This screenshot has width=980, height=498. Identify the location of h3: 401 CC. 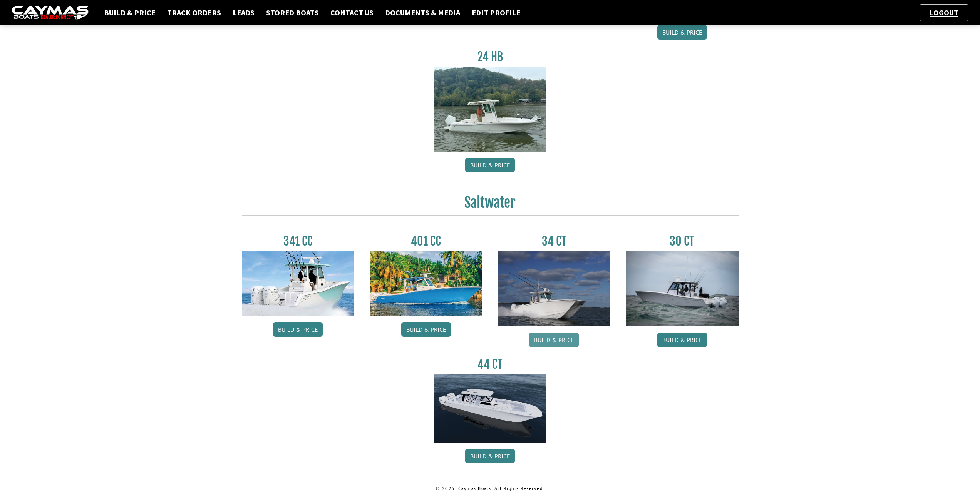
(426, 241).